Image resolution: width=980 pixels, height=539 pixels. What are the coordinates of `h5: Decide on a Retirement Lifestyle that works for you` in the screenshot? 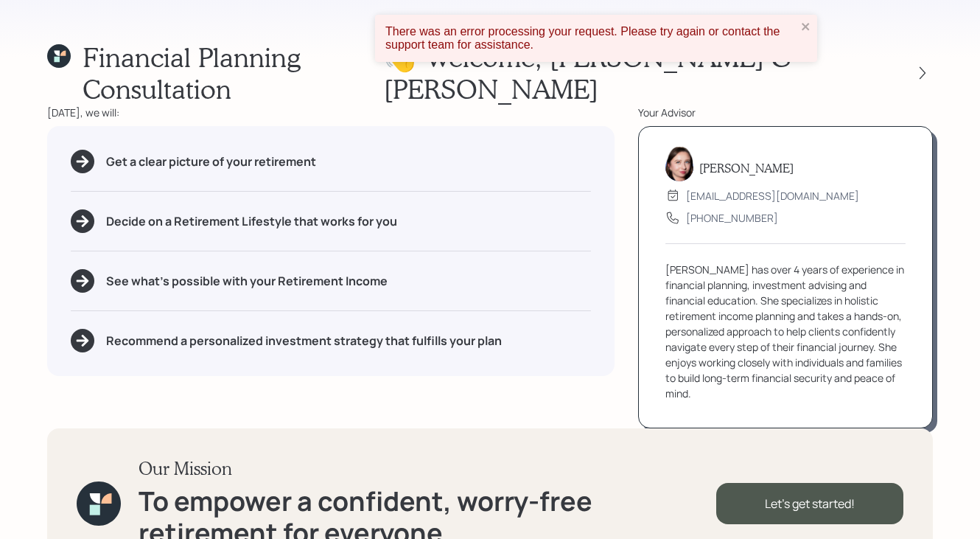 It's located at (251, 221).